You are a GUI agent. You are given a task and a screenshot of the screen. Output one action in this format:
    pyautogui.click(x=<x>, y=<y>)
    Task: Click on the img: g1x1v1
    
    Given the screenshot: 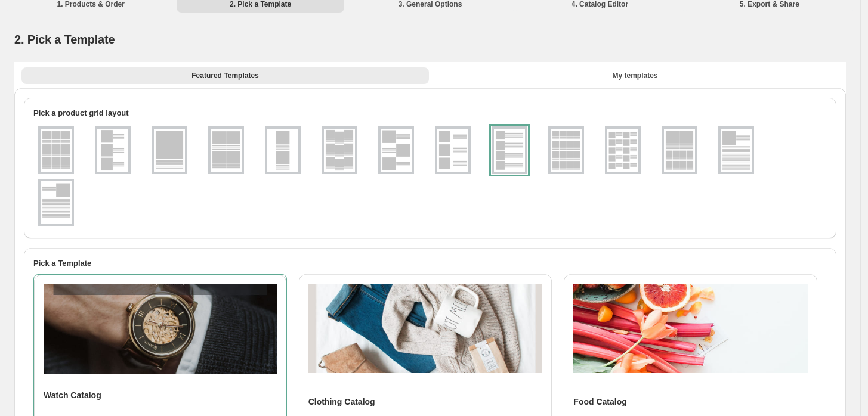 What is the action you would take?
    pyautogui.click(x=170, y=150)
    